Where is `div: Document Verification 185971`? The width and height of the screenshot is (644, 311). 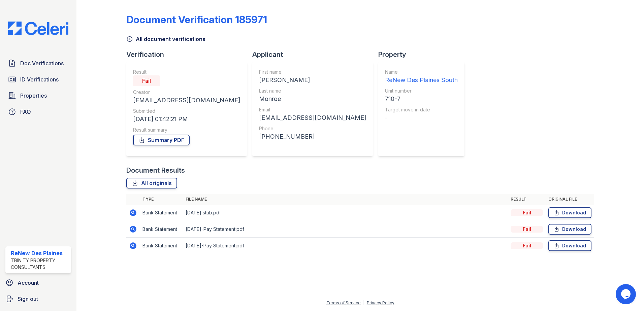 div: Document Verification 185971 is located at coordinates (197, 20).